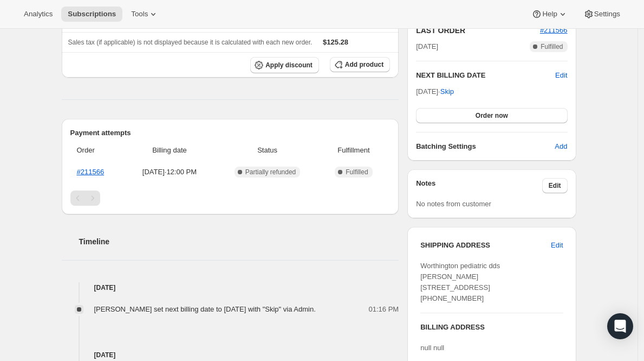 Image resolution: width=644 pixels, height=361 pixels. What do you see at coordinates (621, 326) in the screenshot?
I see `div: Open Intercom Messenger` at bounding box center [621, 326].